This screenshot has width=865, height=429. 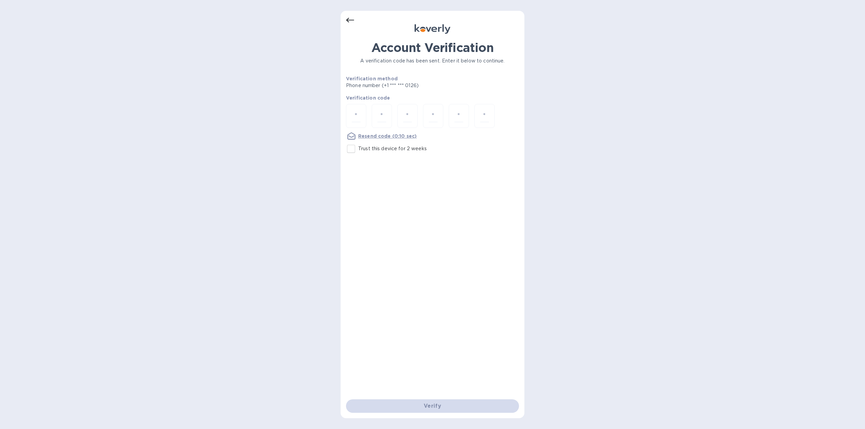 What do you see at coordinates (372, 79) in the screenshot?
I see `b: Verification method` at bounding box center [372, 79].